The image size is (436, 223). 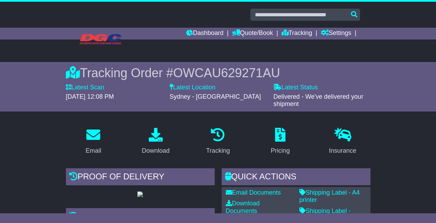 I want to click on span: Delivered - We've delivered your shipment, so click(x=318, y=100).